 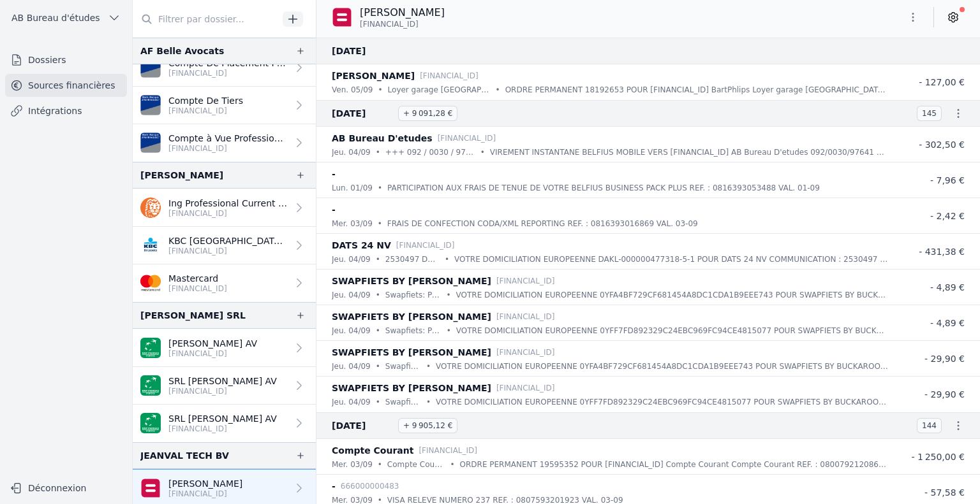 What do you see at coordinates (56, 18) in the screenshot?
I see `span: AB Bureau d'études` at bounding box center [56, 18].